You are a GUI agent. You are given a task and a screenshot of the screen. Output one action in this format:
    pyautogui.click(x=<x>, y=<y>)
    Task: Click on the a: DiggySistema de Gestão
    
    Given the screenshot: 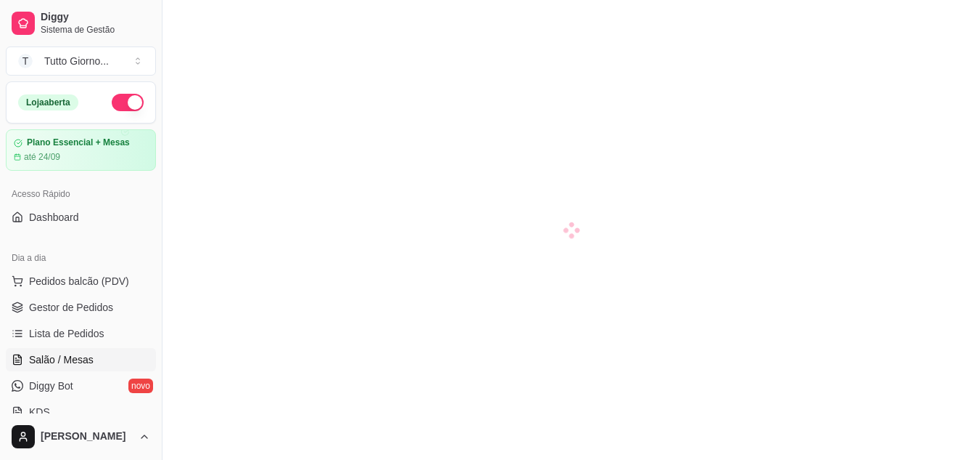 What is the action you would take?
    pyautogui.click(x=81, y=23)
    